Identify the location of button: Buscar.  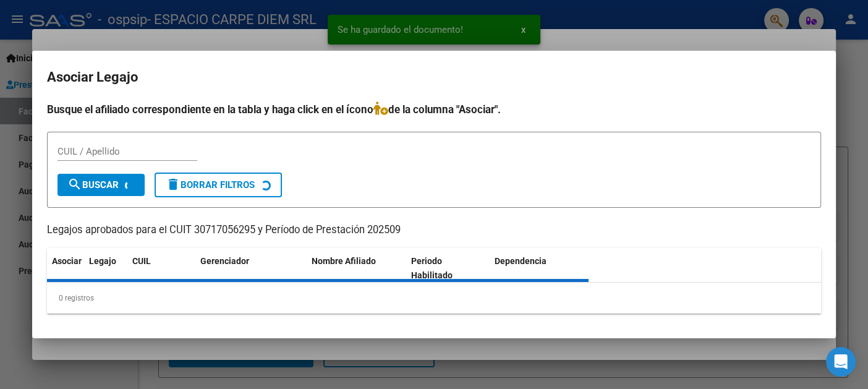
(101, 185).